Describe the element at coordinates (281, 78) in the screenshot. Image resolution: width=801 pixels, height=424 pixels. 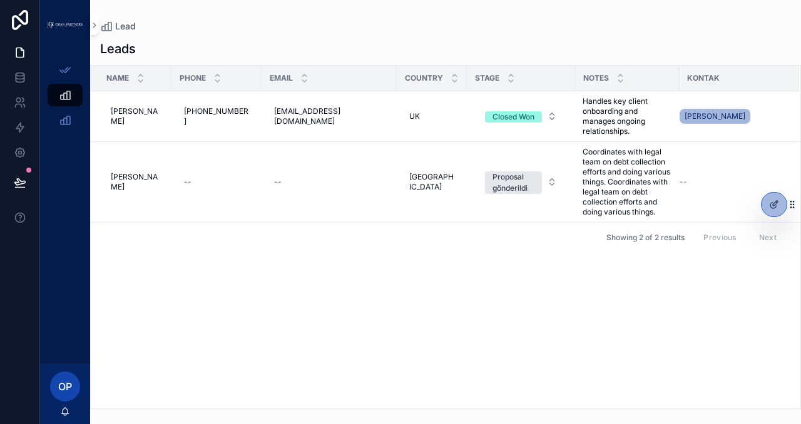
I see `span: Email` at that location.